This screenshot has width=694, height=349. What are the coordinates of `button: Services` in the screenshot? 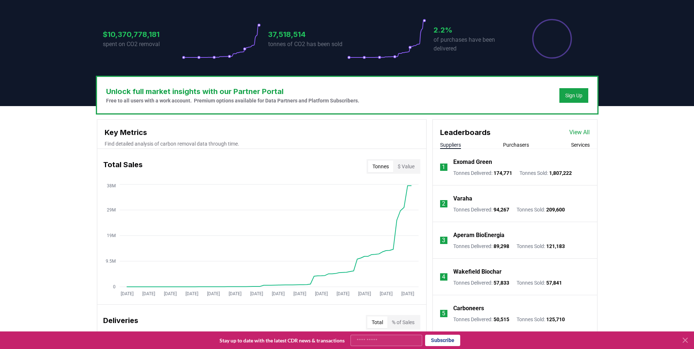 It's located at (580, 145).